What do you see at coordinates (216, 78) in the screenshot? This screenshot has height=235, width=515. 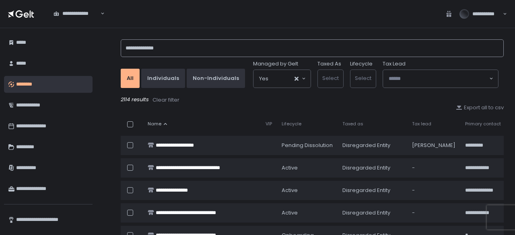 I see `div: Non-Individuals` at bounding box center [216, 78].